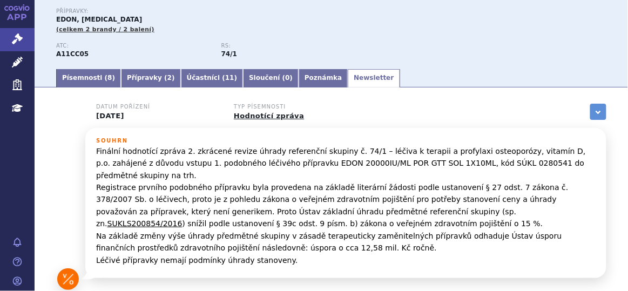  I want to click on strong: CHOLEKALCIFEROL, so click(72, 54).